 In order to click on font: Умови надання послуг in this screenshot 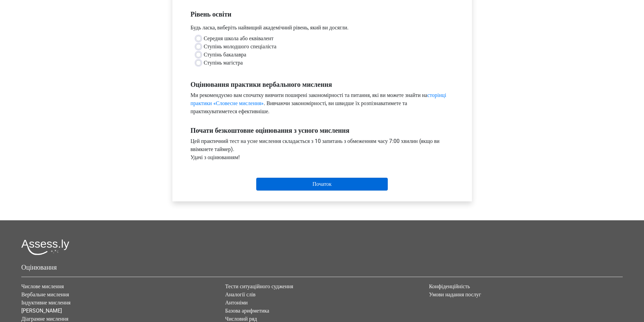, I will do `click(455, 294)`.